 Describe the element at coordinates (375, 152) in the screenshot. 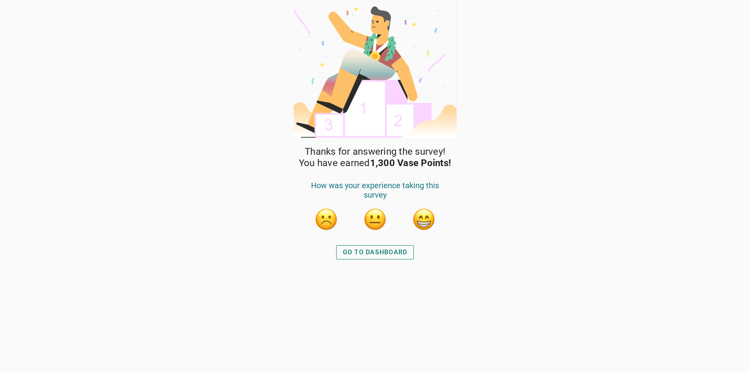

I see `span: Thanks for answering the survey!` at that location.